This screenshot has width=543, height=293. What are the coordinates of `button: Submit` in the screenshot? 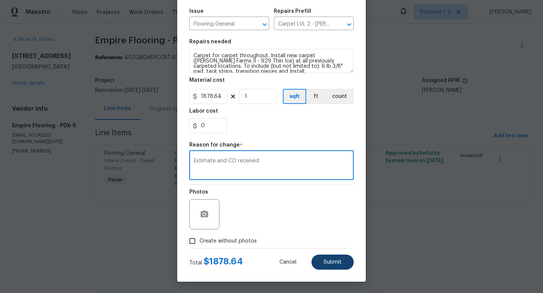 It's located at (333, 263).